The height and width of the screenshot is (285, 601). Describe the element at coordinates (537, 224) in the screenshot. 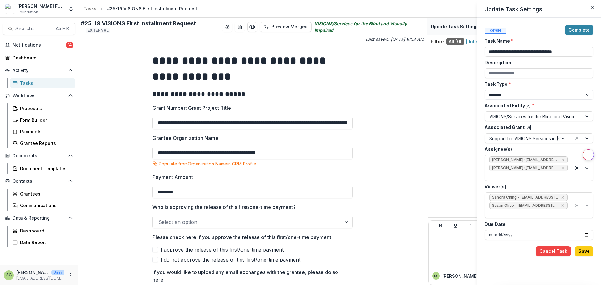

I see `label: Due Date` at that location.